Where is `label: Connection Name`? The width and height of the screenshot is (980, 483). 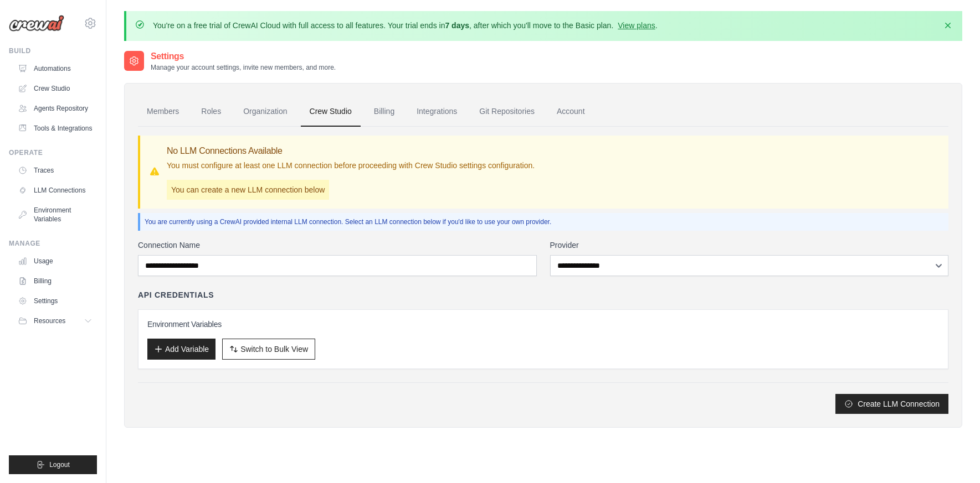 label: Connection Name is located at coordinates (338, 245).